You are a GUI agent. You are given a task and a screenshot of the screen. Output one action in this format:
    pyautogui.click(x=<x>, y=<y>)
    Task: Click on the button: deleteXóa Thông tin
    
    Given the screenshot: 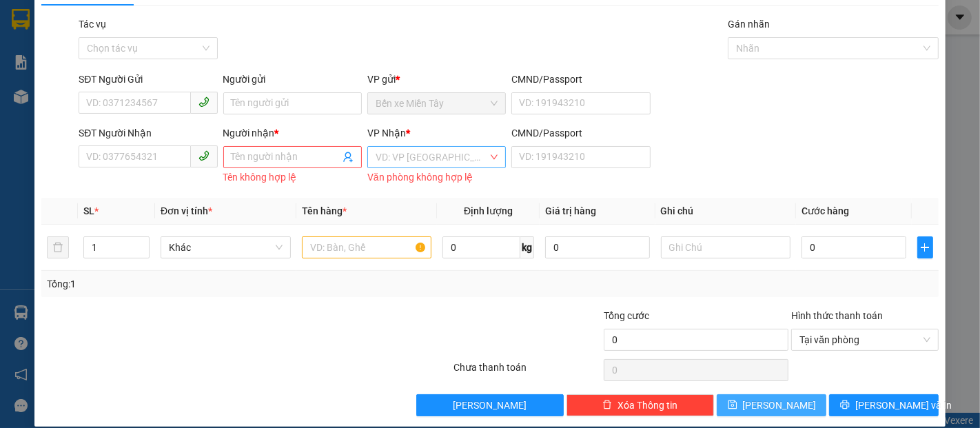 What is the action you would take?
    pyautogui.click(x=640, y=405)
    